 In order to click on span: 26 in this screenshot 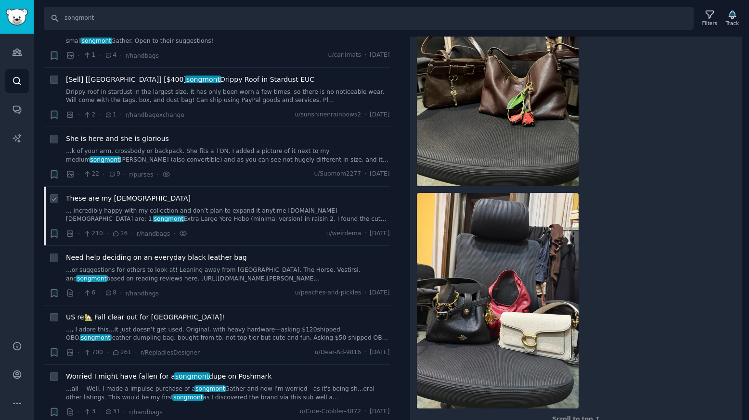, I will do `click(119, 234)`.